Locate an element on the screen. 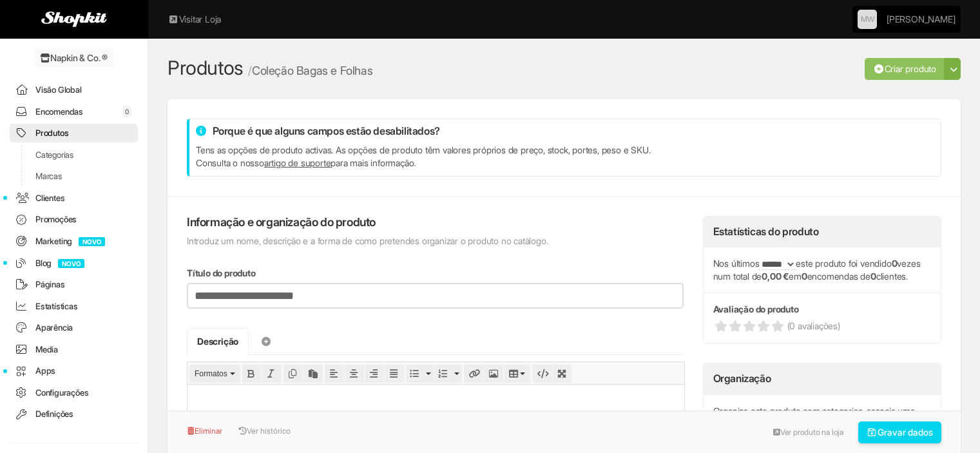 Image resolution: width=980 pixels, height=453 pixels. a: Apps is located at coordinates (74, 371).